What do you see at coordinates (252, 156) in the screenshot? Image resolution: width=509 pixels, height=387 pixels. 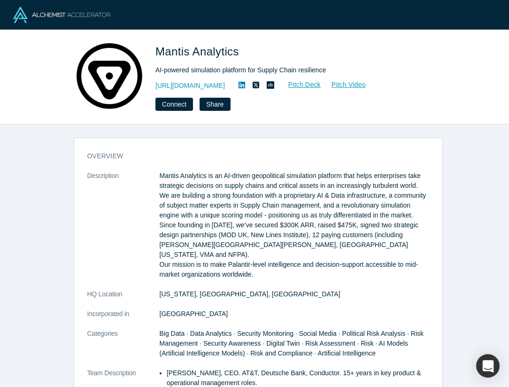 I see `h3: overview` at bounding box center [252, 156].